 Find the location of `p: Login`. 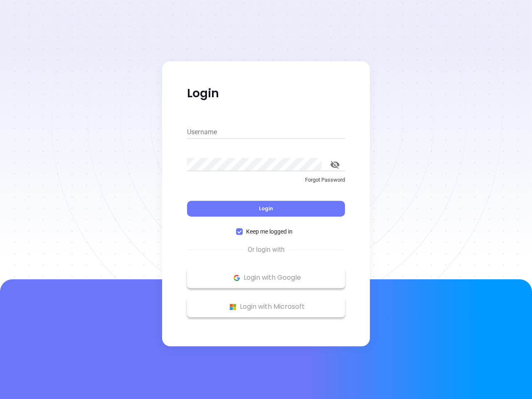

p: Login is located at coordinates (266, 94).